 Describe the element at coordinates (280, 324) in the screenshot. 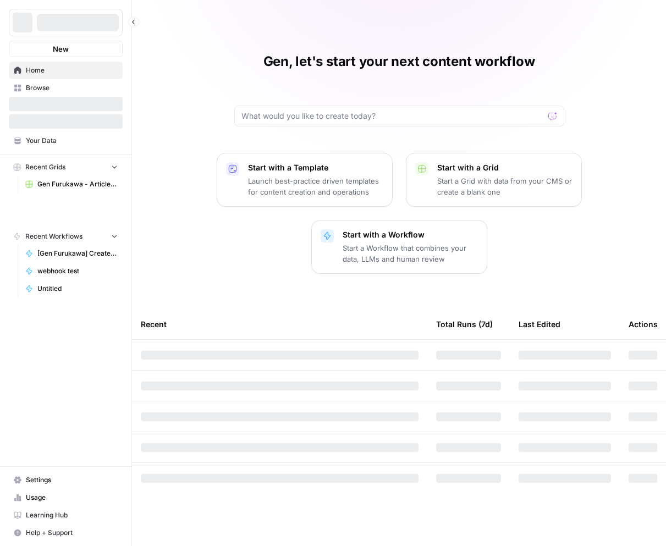

I see `div: Recent` at that location.